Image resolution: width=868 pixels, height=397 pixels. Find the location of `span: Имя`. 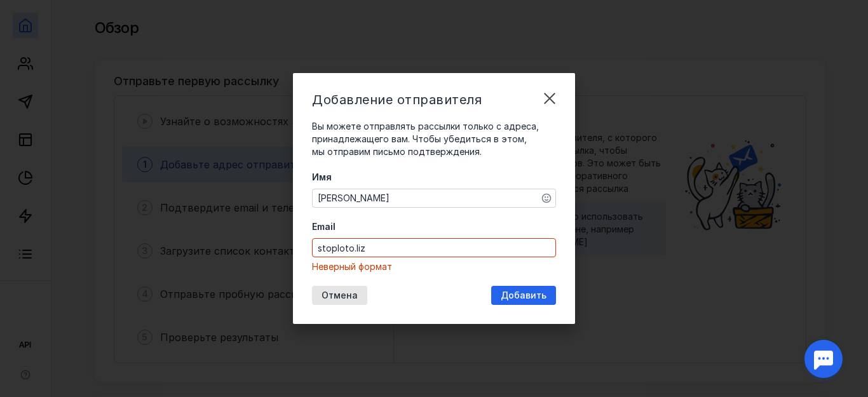

span: Имя is located at coordinates (321, 177).